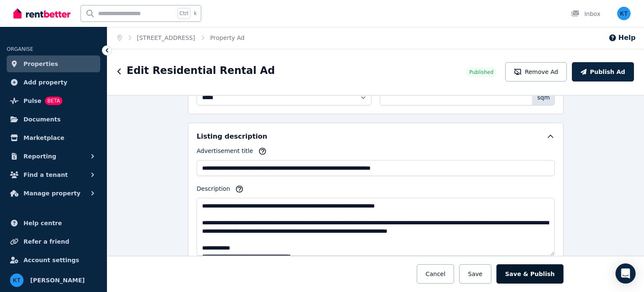 The height and width of the screenshot is (292, 644). Describe the element at coordinates (227, 38) in the screenshot. I see `a: Property Ad` at that location.